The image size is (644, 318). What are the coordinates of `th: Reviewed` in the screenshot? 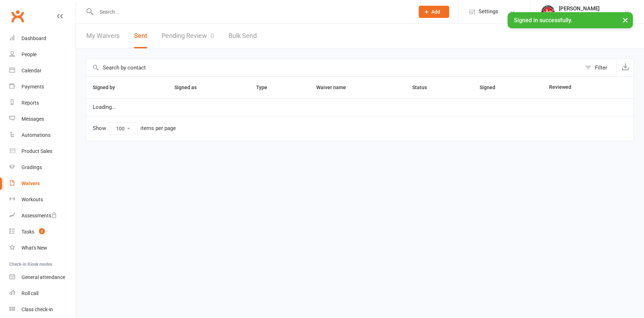 It's located at (576, 88).